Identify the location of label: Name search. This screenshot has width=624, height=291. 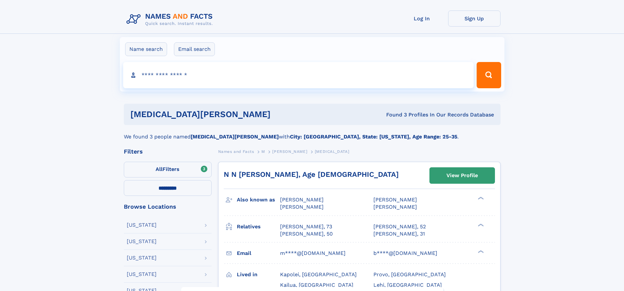
(146, 49).